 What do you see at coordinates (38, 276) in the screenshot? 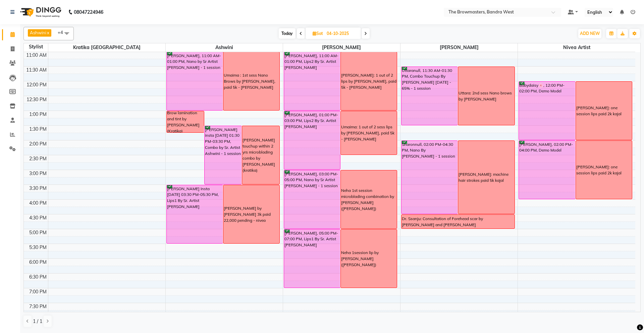
I see `div: 6:30 PM` at bounding box center [38, 276].